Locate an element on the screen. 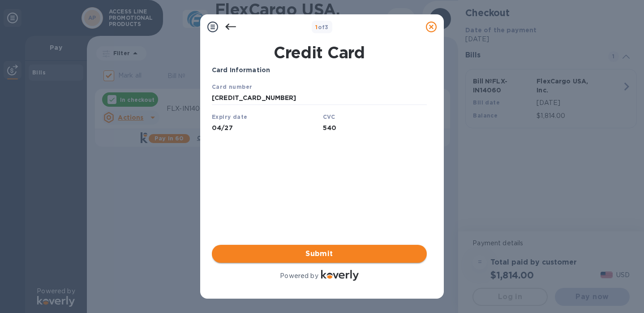  span: Submit is located at coordinates (319, 253).